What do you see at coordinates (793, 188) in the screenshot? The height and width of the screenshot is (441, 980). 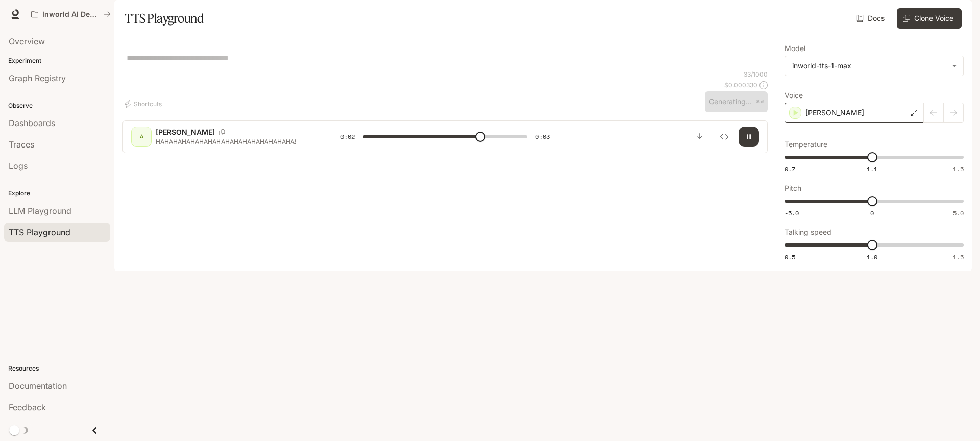 I see `p: Pitch` at bounding box center [793, 188].